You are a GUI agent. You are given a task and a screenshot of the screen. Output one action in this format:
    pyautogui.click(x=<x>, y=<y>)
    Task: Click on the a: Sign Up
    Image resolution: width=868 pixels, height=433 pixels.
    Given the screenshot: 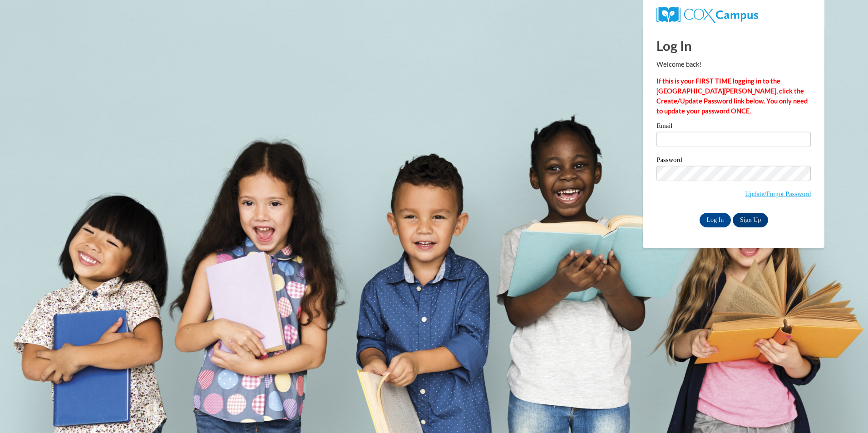 What is the action you would take?
    pyautogui.click(x=750, y=220)
    